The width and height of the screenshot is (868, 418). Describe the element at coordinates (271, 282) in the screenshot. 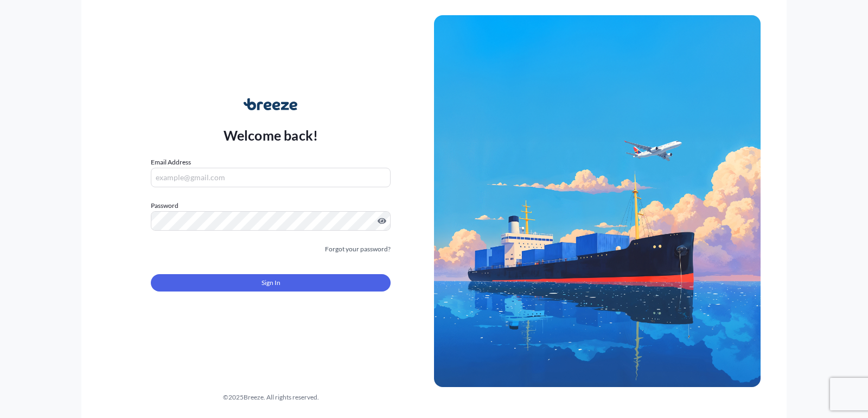

I see `button: Sign In` at that location.